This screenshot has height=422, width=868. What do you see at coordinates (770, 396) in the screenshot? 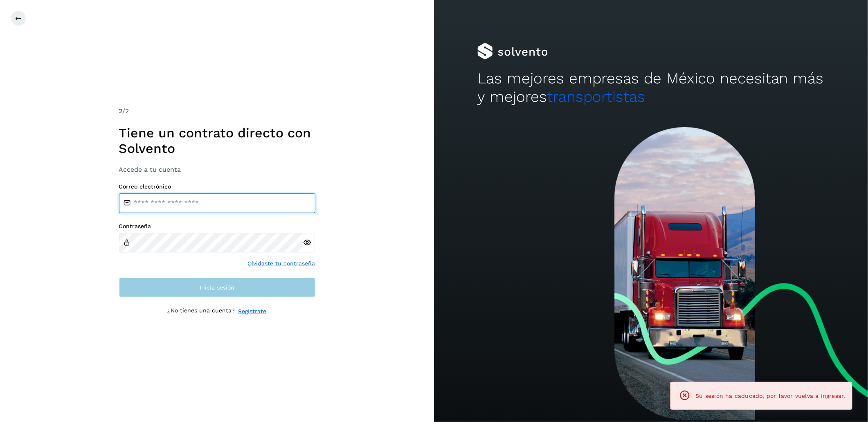
I see `span: Su sesión ha caducado, por favor vuelva a ingresar.` at bounding box center [770, 396].